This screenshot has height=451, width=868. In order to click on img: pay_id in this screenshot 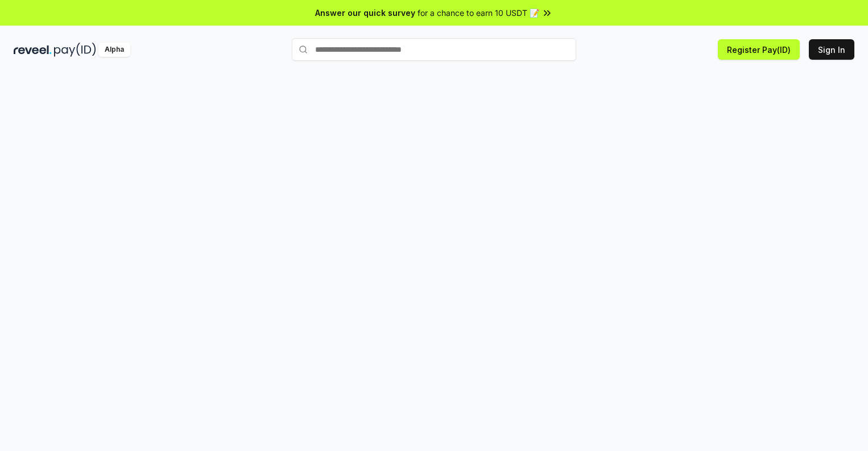, I will do `click(75, 49)`.